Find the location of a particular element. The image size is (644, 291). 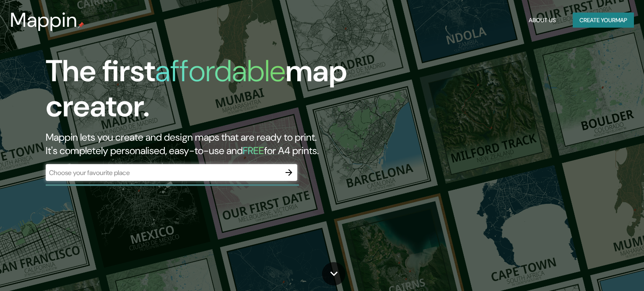

button: Create yourmap is located at coordinates (604, 20).